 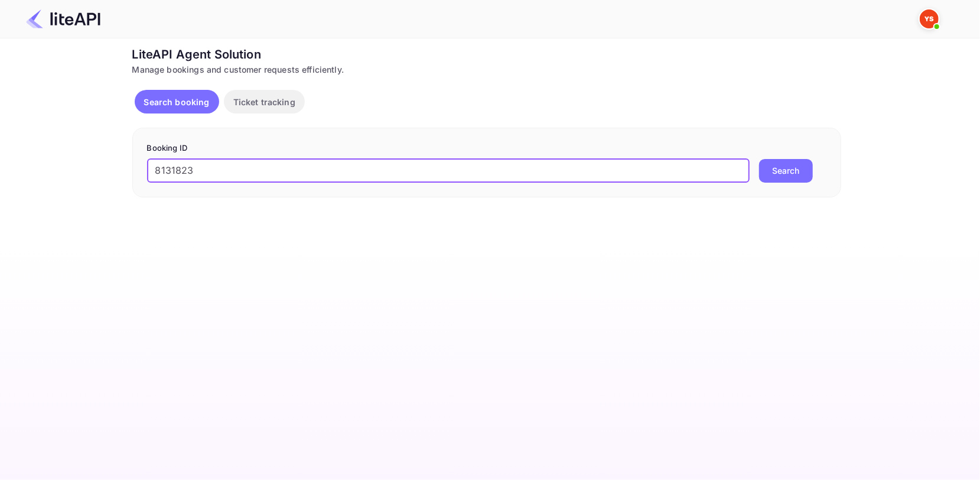 What do you see at coordinates (64, 19) in the screenshot?
I see `img: LiteAPI Logo` at bounding box center [64, 19].